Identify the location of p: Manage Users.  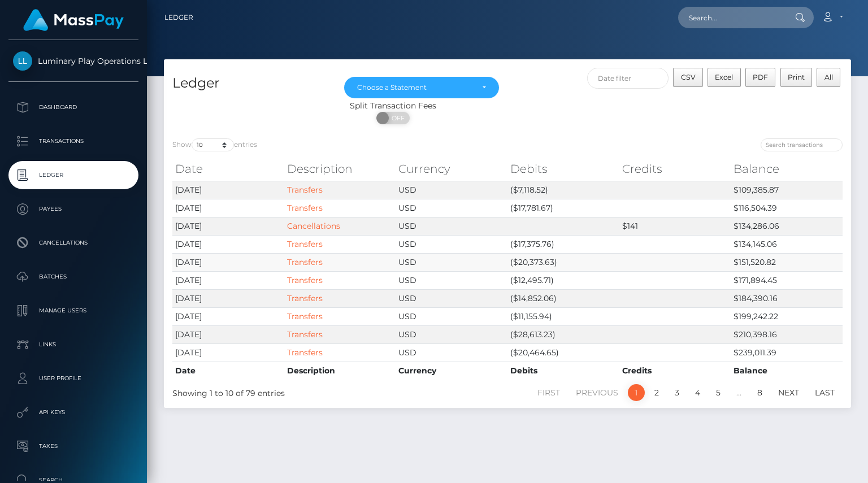
(73, 311).